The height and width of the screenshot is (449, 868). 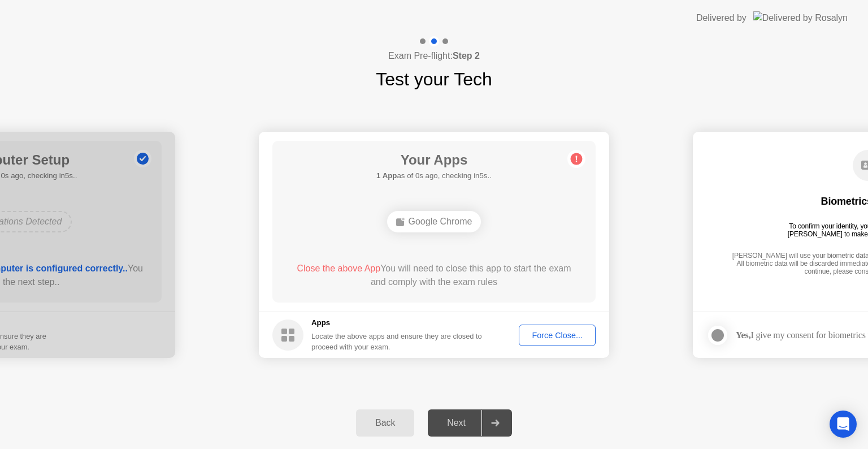 I want to click on h1: Your Apps, so click(x=434, y=160).